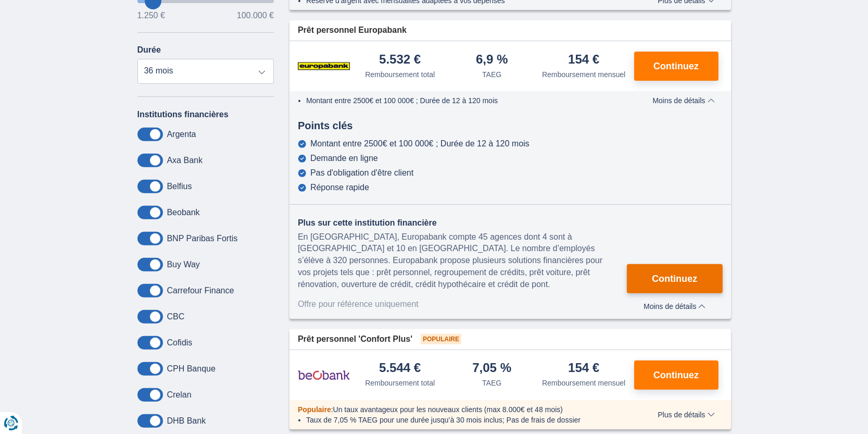  Describe the element at coordinates (180, 343) in the screenshot. I see `label: Cofidis` at that location.